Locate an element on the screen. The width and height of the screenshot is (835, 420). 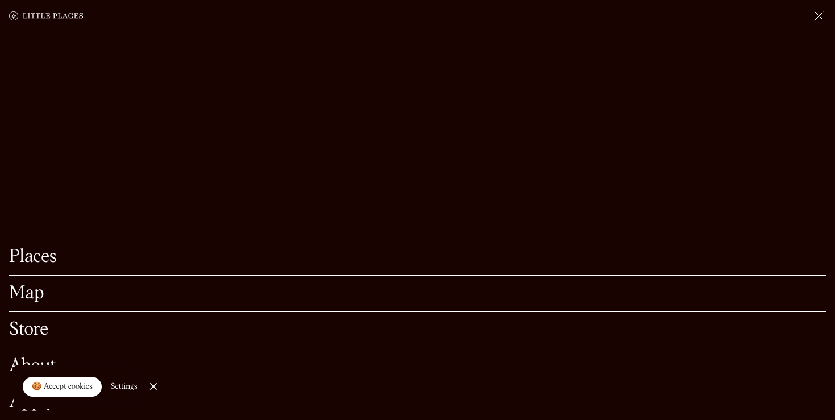
div: Settings is located at coordinates (124, 386).